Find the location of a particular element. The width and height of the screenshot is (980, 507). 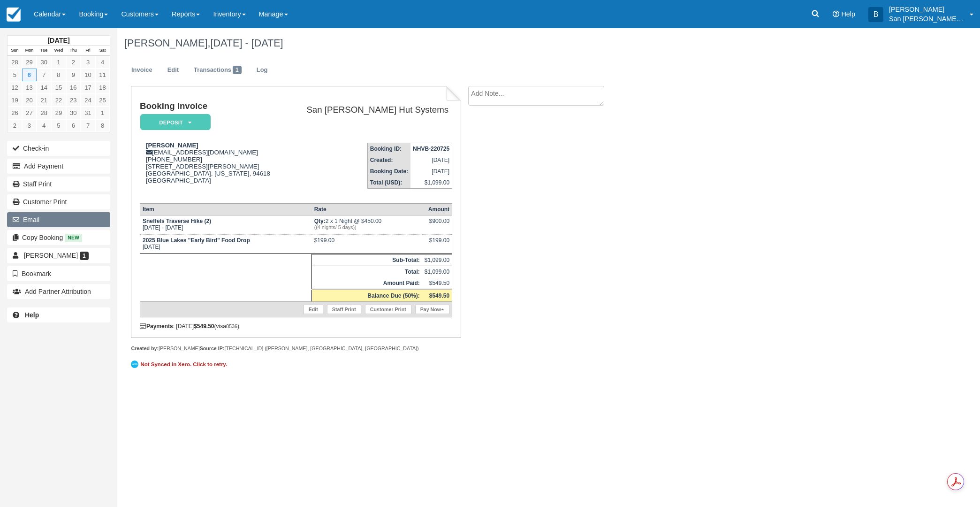

em: Deposit is located at coordinates (175, 123).